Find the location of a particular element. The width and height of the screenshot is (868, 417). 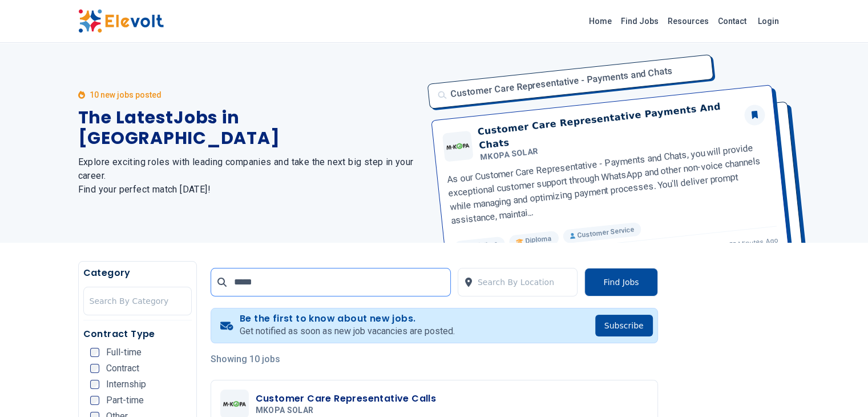

span: Contract is located at coordinates (123, 368).